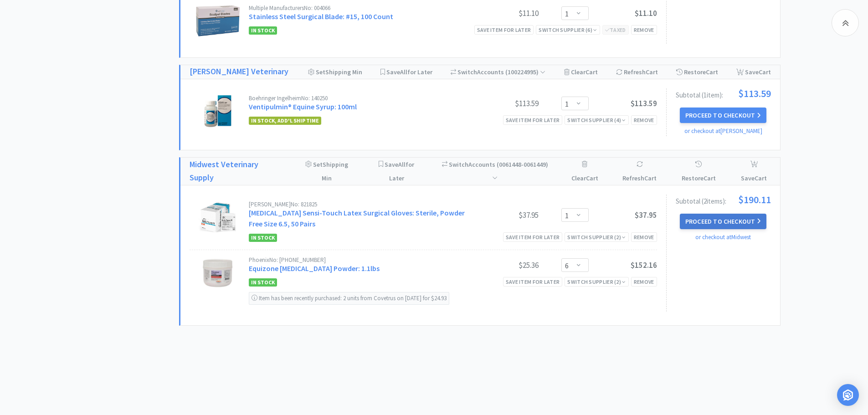 The height and width of the screenshot is (415, 868). Describe the element at coordinates (218, 111) in the screenshot. I see `img: a3715409c273401992d8f715e99f450b_68517.jpeg` at that location.